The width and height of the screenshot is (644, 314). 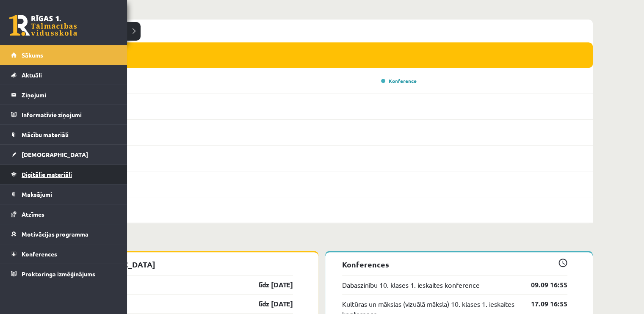 I want to click on a: Rīgas 1. Tālmācības vidusskola, so click(x=43, y=25).